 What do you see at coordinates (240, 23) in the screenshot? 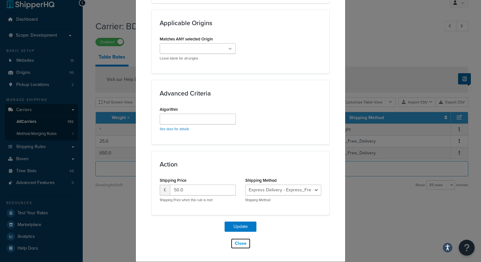
I see `h3: Applicable Origins` at bounding box center [240, 23].